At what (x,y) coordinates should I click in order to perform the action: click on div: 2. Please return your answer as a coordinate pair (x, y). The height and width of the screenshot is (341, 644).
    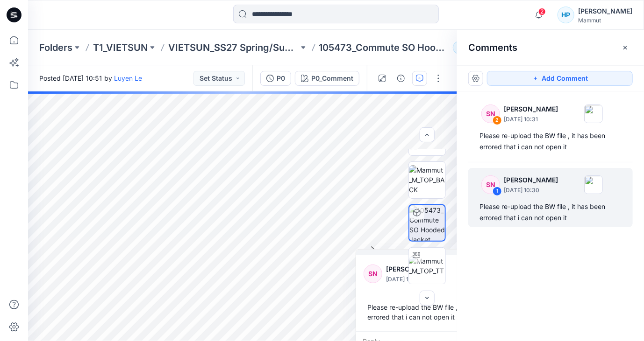
    Looking at the image, I should click on (497, 120).